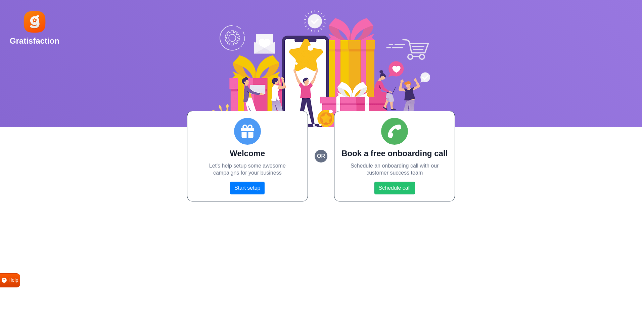 The height and width of the screenshot is (323, 642). I want to click on h2: Gratisfaction, so click(35, 41).